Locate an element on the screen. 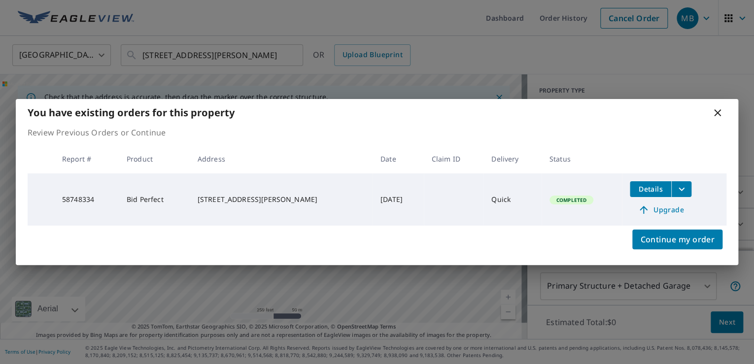 The height and width of the screenshot is (364, 754). p: Review Previous Orders or Continue is located at coordinates (377, 133).